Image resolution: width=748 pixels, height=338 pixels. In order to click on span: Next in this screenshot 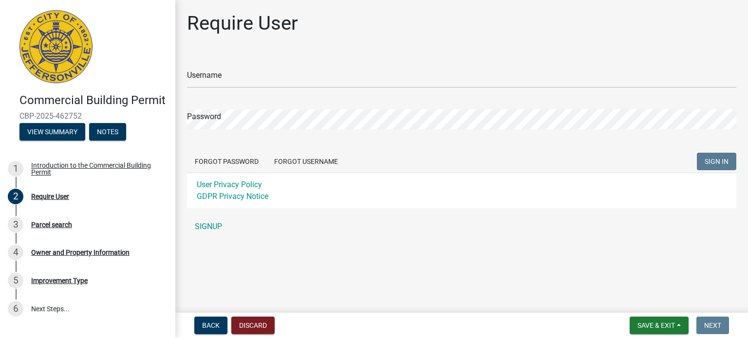, I will do `click(712, 326)`.